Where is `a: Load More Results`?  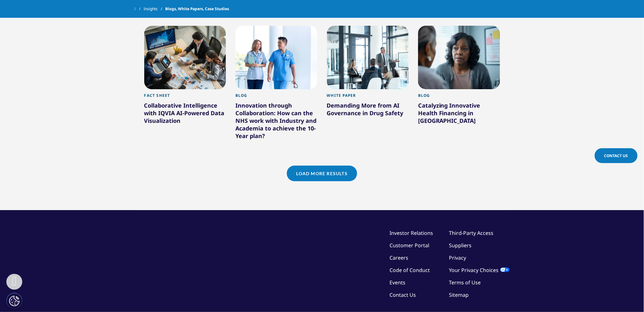 a: Load More Results is located at coordinates (322, 174).